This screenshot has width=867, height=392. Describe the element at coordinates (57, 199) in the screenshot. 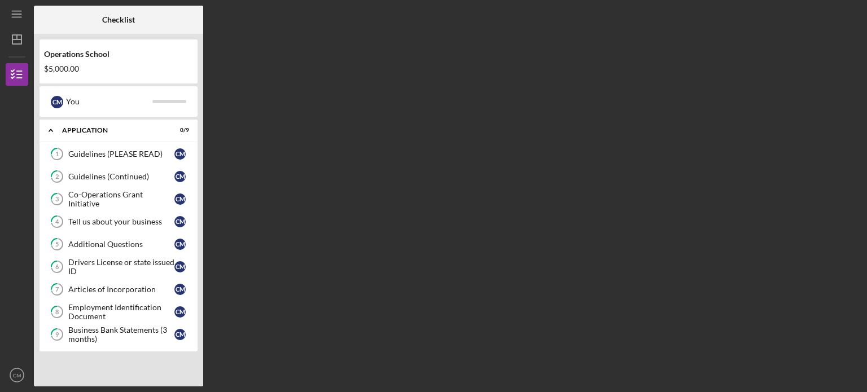

I see `tspan: 3` at that location.